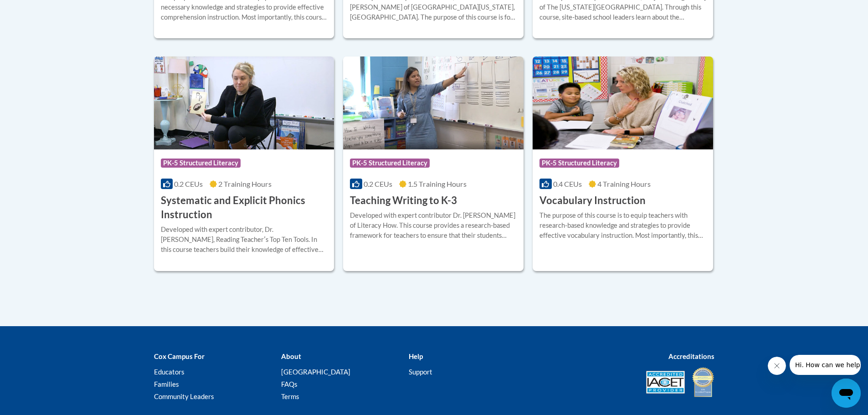  I want to click on span: 2 Training Hours, so click(244, 184).